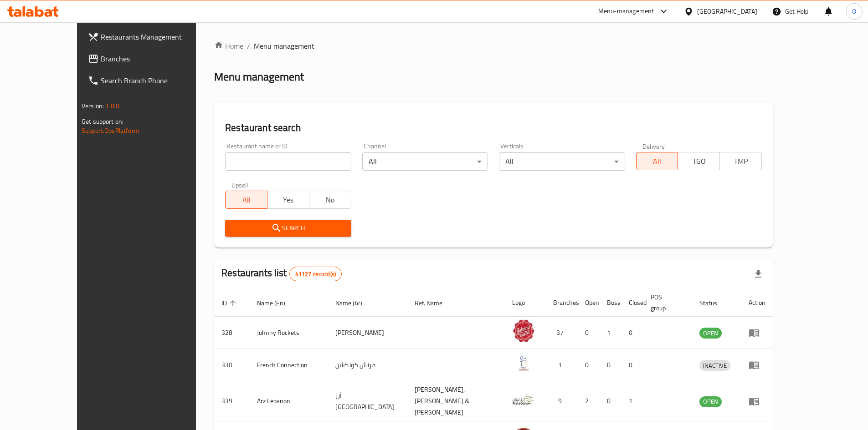 The image size is (868, 430). I want to click on span: INACTIVE, so click(715, 366).